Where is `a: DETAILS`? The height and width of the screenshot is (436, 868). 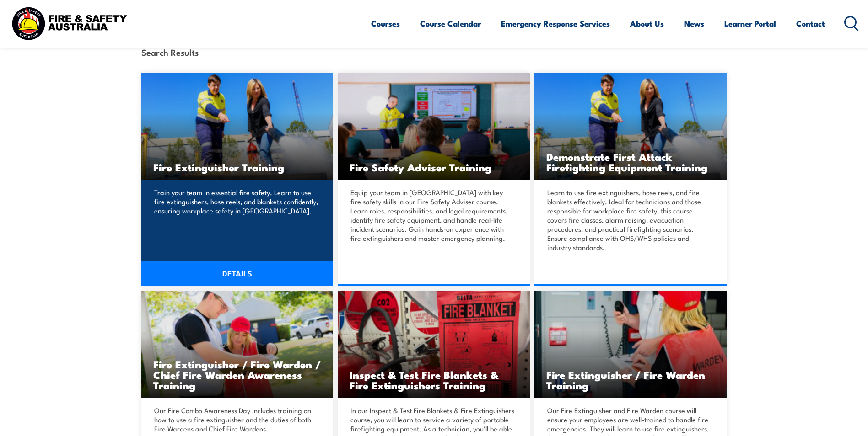
a: DETAILS is located at coordinates (237, 274).